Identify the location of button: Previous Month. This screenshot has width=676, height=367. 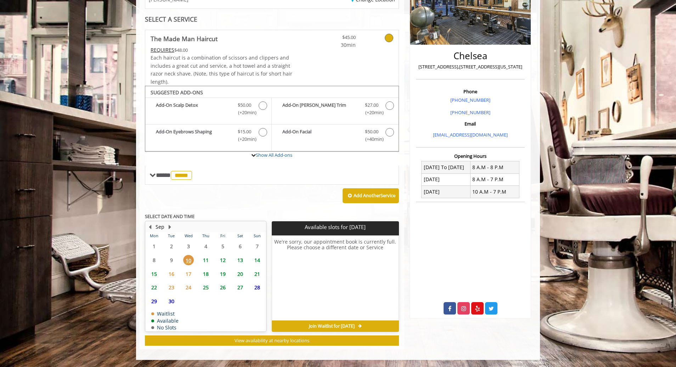
(150, 227).